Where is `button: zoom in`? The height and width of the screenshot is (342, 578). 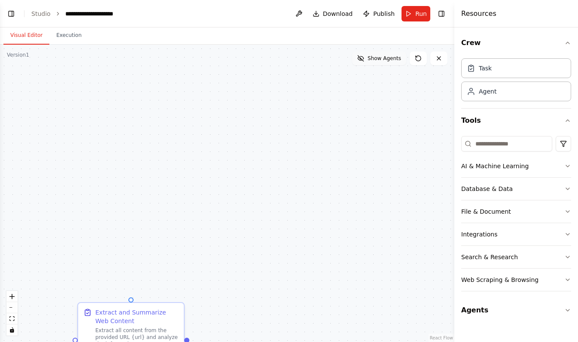
button: zoom in is located at coordinates (12, 297).